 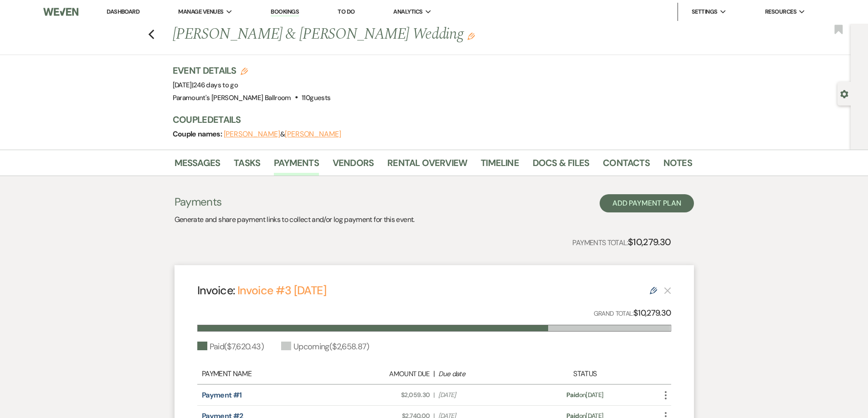 What do you see at coordinates (201, 12) in the screenshot?
I see `span: Manage Venues` at bounding box center [201, 12].